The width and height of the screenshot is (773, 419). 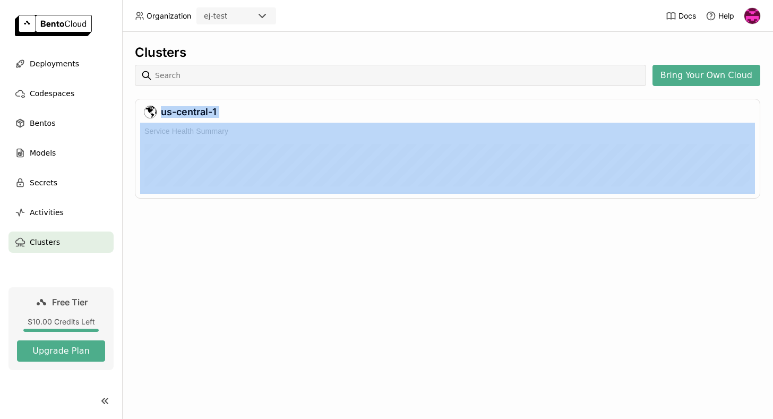 What do you see at coordinates (61, 242) in the screenshot?
I see `a: Clusters` at bounding box center [61, 242].